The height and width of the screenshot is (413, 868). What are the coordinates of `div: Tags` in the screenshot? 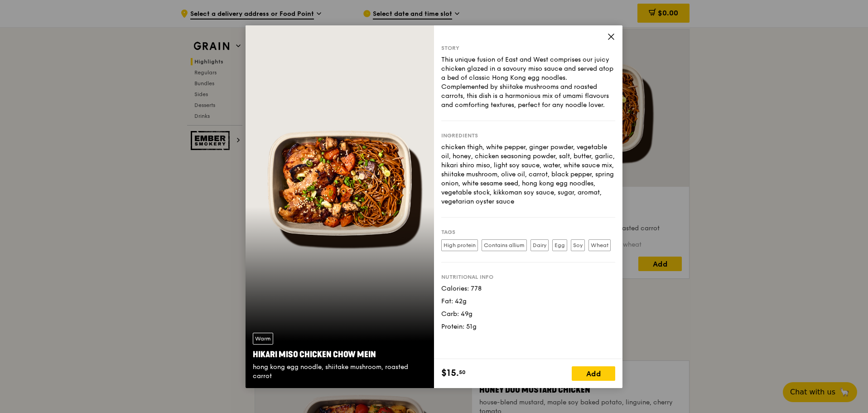 It's located at (528, 232).